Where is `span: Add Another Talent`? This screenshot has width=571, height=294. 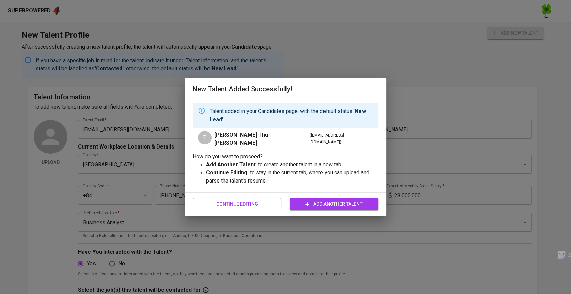
span: Add Another Talent is located at coordinates (334, 204).